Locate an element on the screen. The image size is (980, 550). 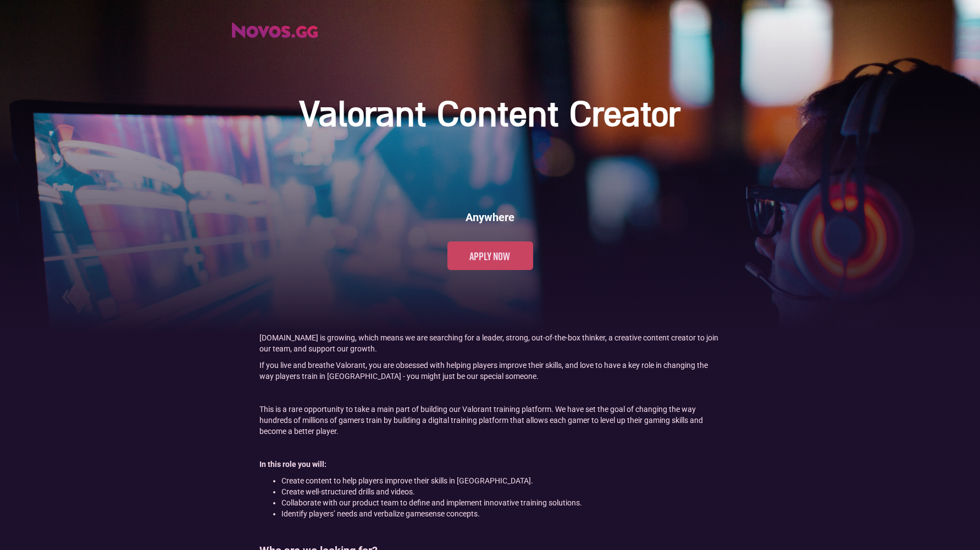
p: This is a rare opportunity to take a main part of building our Valorant training platform. We hav... is located at coordinates (491, 420).